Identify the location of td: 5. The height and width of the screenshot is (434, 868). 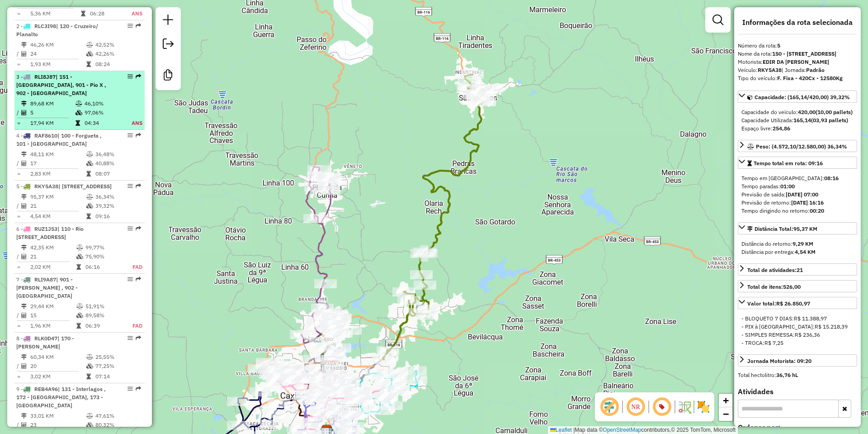
(52, 112).